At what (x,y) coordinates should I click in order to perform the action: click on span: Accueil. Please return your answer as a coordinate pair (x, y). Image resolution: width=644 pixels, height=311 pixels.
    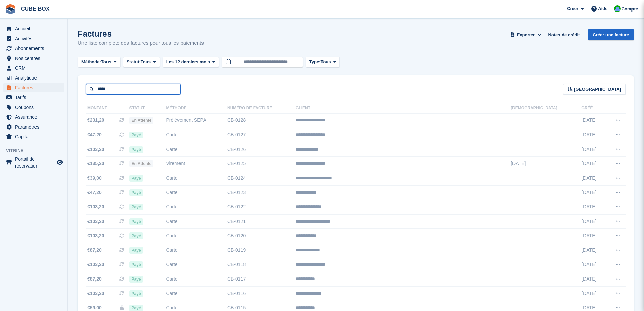
    Looking at the image, I should click on (35, 29).